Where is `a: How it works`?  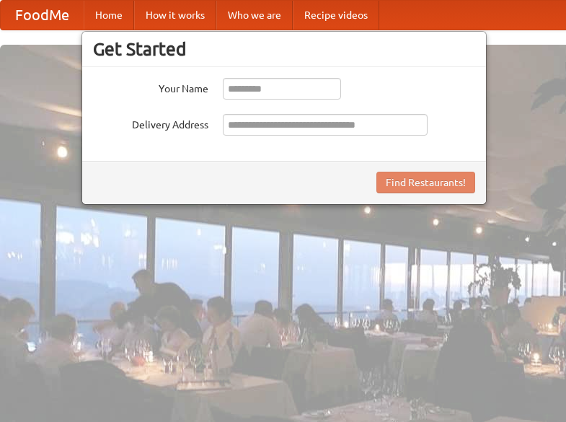
a: How it works is located at coordinates (175, 15).